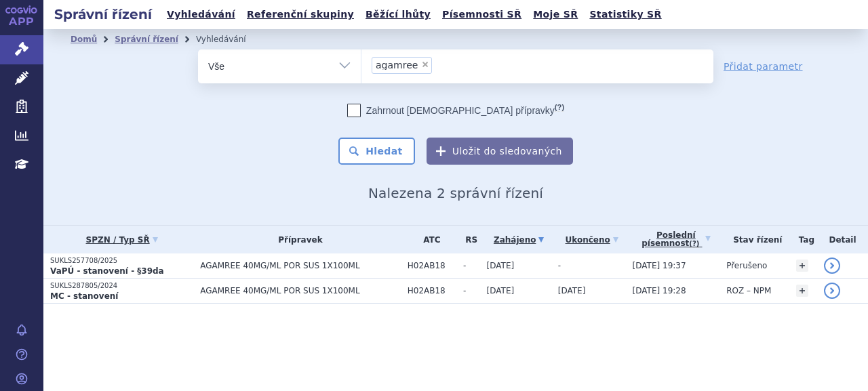  Describe the element at coordinates (500, 151) in the screenshot. I see `button: Uložit do sledovaných` at that location.